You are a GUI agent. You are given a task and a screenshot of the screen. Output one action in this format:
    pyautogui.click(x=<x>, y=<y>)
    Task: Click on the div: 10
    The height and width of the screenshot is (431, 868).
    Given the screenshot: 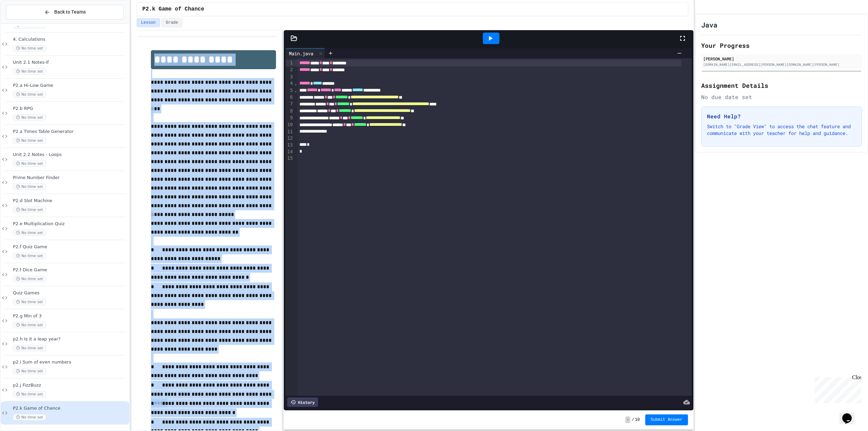 What is the action you would take?
    pyautogui.click(x=289, y=125)
    